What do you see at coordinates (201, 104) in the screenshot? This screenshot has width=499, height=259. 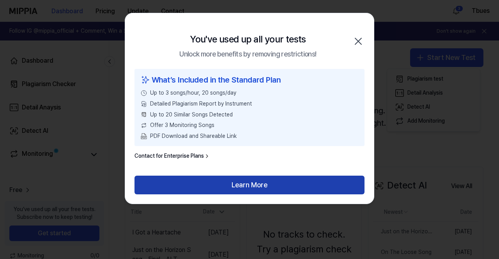 I see `span: Detailed Plagiarism Report by Instrument` at bounding box center [201, 104].